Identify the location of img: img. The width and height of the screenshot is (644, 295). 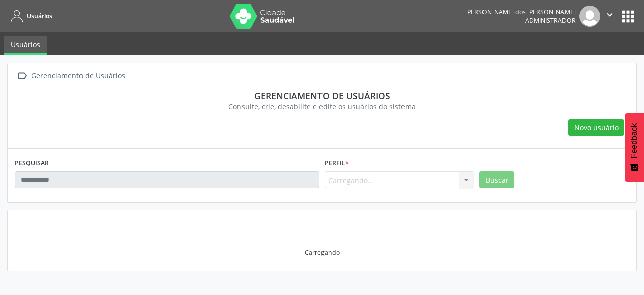
(590, 16).